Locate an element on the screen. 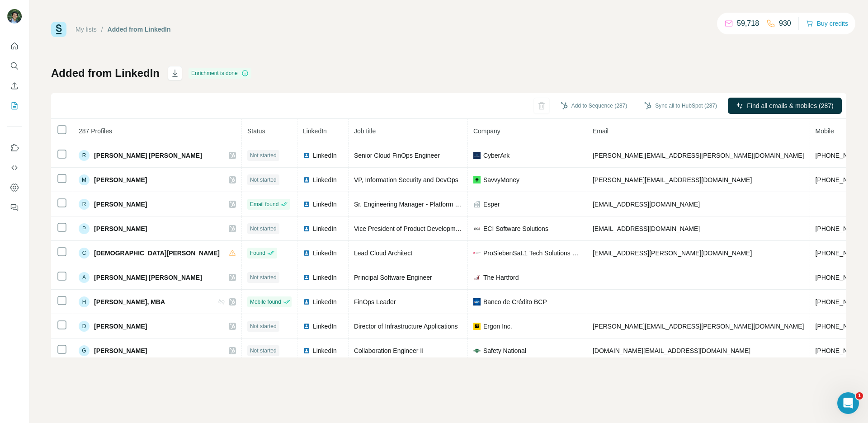 This screenshot has height=423, width=868. button: Enrich CSV is located at coordinates (14, 86).